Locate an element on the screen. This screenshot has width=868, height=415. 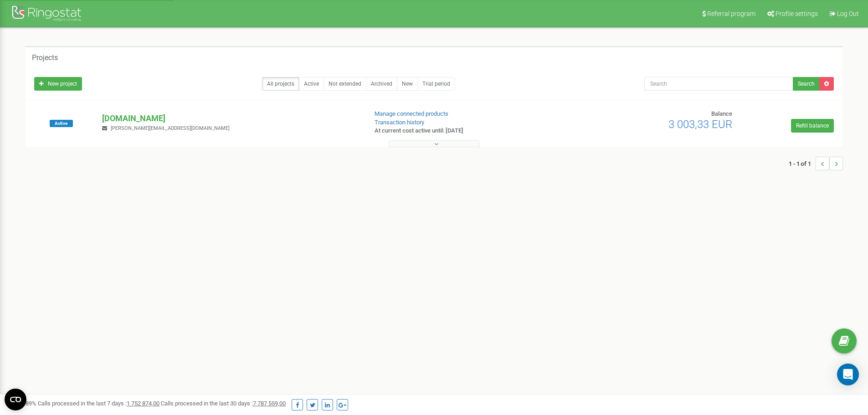
a: Trial period is located at coordinates (436, 84).